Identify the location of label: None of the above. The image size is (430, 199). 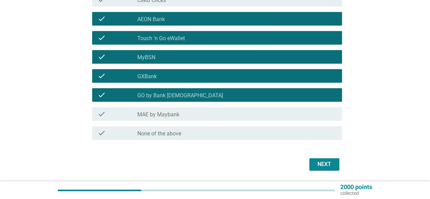
(159, 134).